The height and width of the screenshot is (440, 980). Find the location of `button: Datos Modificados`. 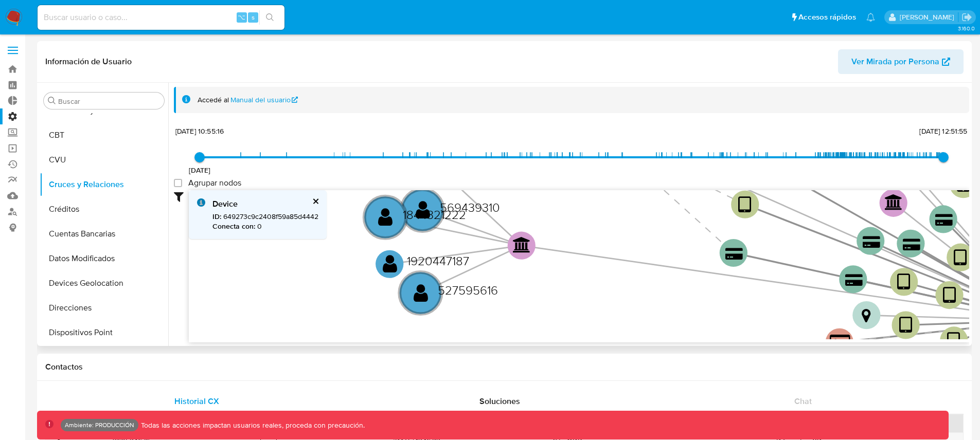

button: Datos Modificados is located at coordinates (104, 259).